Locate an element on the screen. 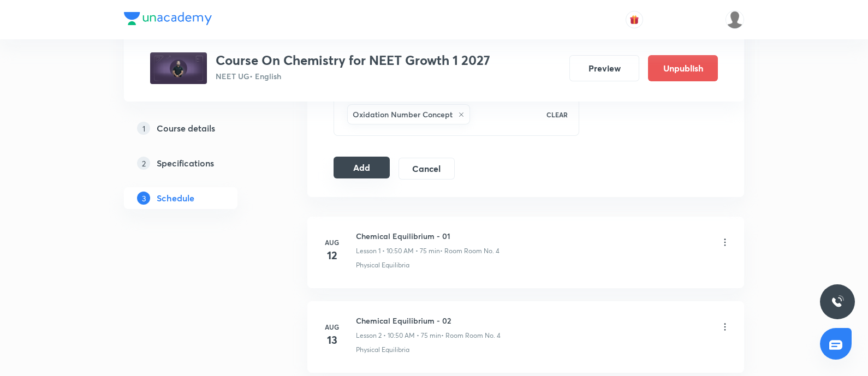 The image size is (868, 376). img: b8544f6a152c43069448a8c93d47b6b5.jpg is located at coordinates (179, 68).